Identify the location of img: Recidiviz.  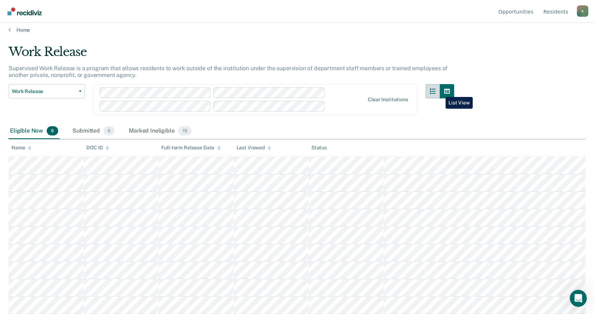
(25, 11).